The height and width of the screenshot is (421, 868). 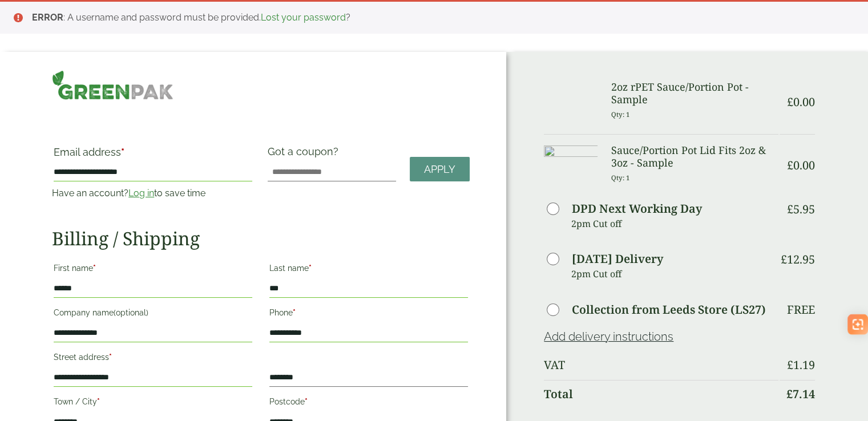 What do you see at coordinates (368, 270) in the screenshot?
I see `label: Last name` at bounding box center [368, 270].